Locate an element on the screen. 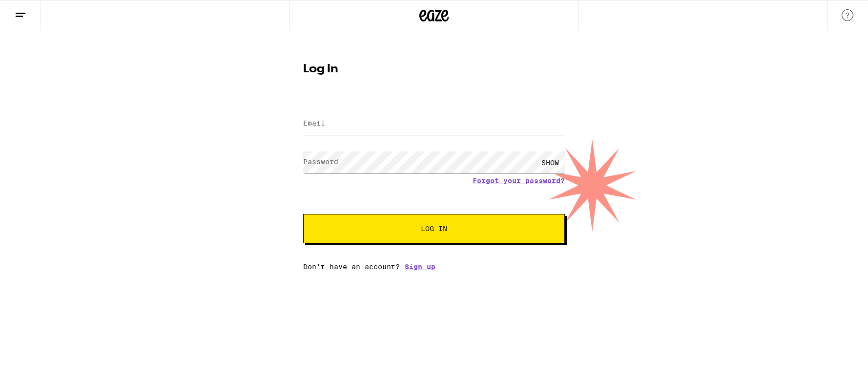 The image size is (868, 382). h1: Log In is located at coordinates (434, 69).